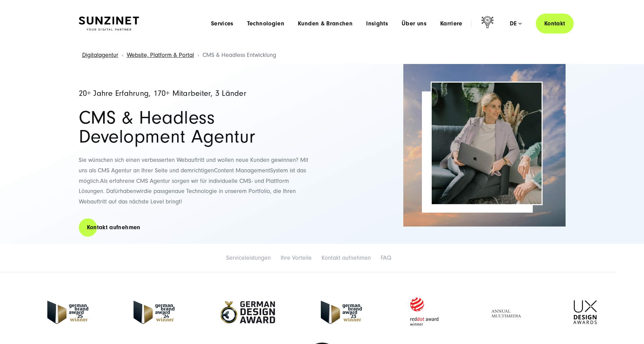 The height and width of the screenshot is (344, 644). What do you see at coordinates (341, 312) in the screenshot?
I see `img: German Brand Award 2023 Winner - fullservice digital agentur SUNZINET` at bounding box center [341, 312].